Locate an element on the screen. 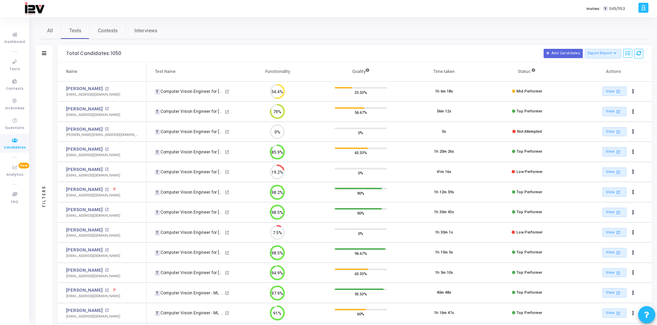 The image size is (657, 325). label: Invites: is located at coordinates (594, 9).